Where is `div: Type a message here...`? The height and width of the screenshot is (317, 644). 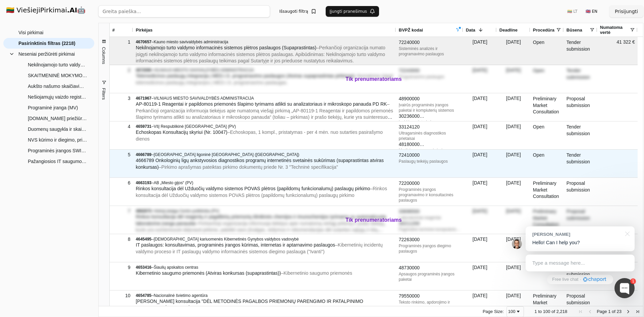 div: Type a message here... is located at coordinates (580, 263).